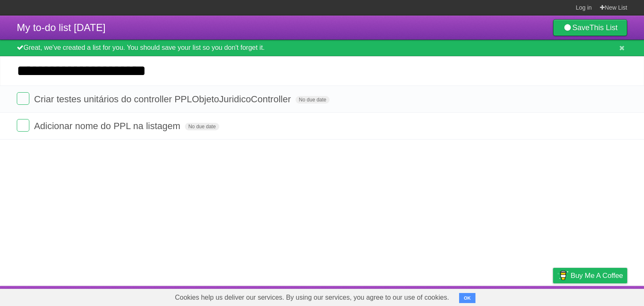  I want to click on a: Buy me a coffee, so click(590, 275).